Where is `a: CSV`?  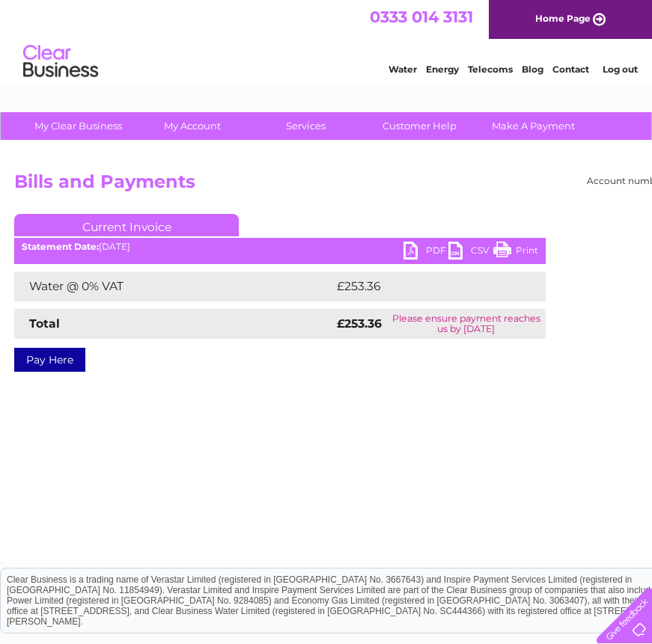
a: CSV is located at coordinates (471, 252).